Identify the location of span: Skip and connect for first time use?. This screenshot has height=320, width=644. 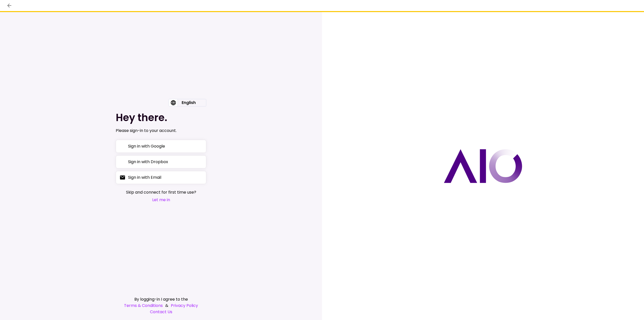
(161, 192).